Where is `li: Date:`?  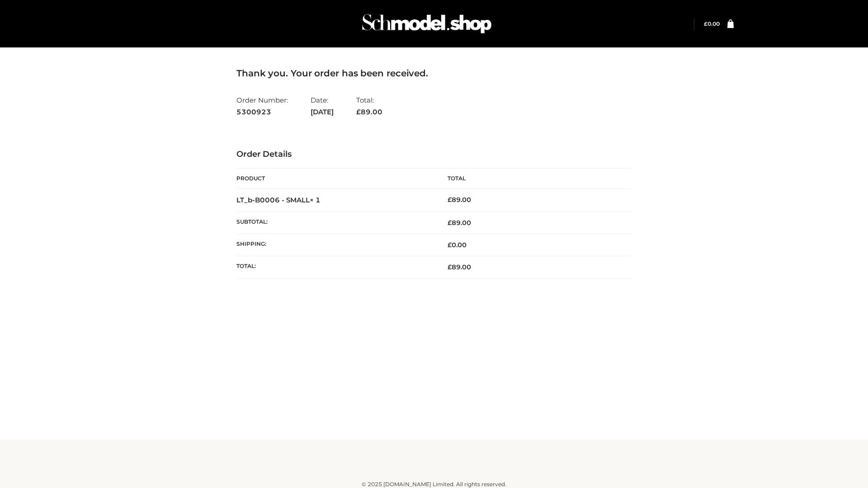
li: Date: is located at coordinates (322, 106).